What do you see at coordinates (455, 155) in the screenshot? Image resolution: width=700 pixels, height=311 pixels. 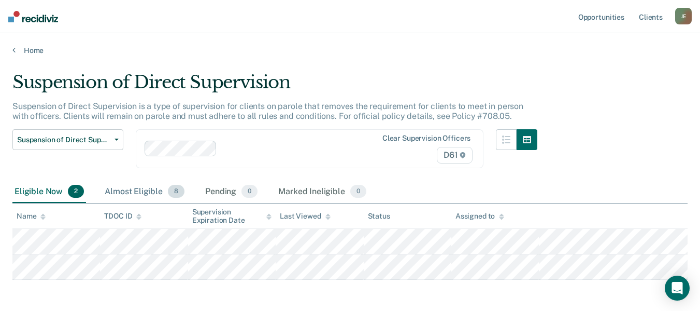 I see `span: D61` at bounding box center [455, 155].